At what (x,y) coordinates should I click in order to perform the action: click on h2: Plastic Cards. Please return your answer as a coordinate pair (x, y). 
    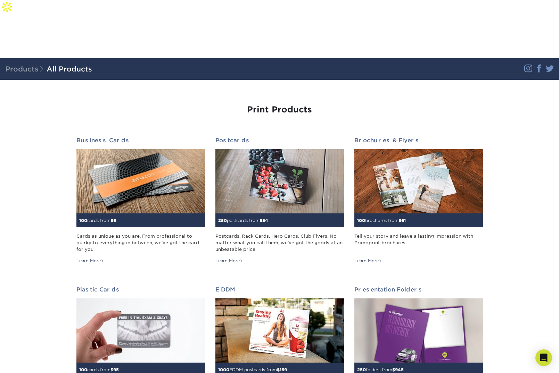
    Looking at the image, I should click on (141, 290).